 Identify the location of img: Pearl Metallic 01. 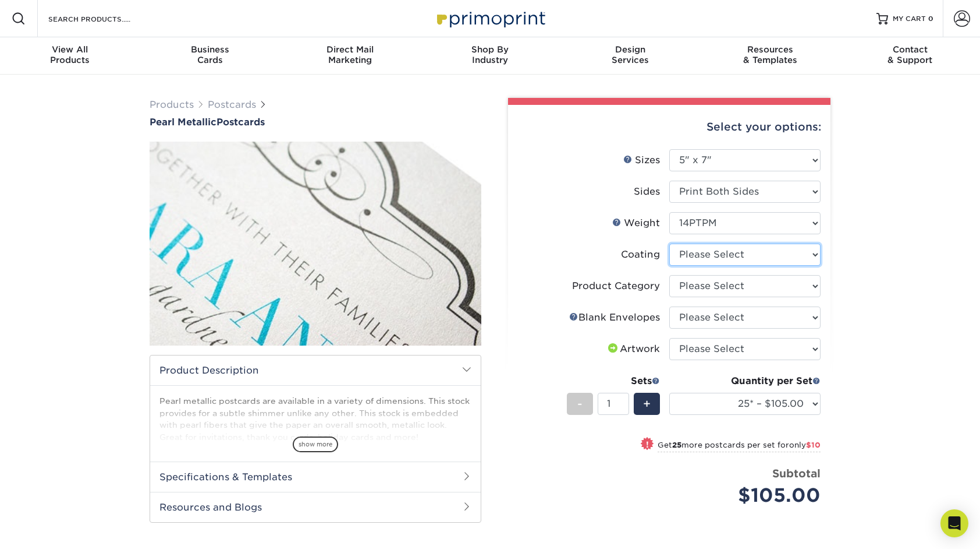
(316, 244).